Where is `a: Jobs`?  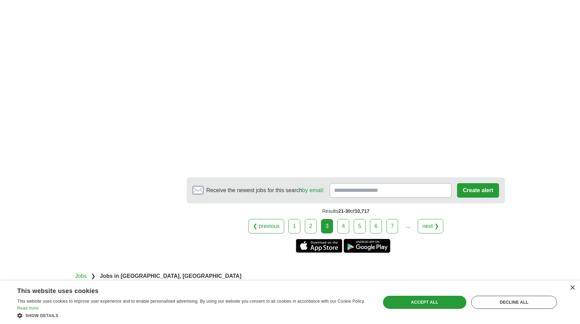 a: Jobs is located at coordinates (81, 276).